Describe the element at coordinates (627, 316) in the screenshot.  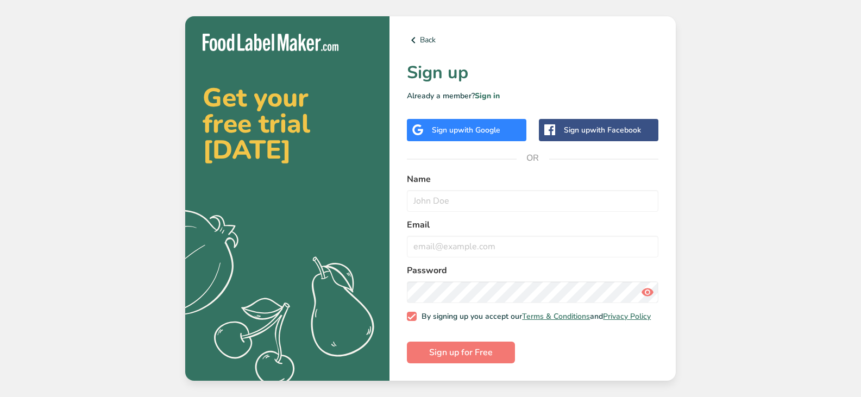
I see `a: Privacy Policy` at that location.